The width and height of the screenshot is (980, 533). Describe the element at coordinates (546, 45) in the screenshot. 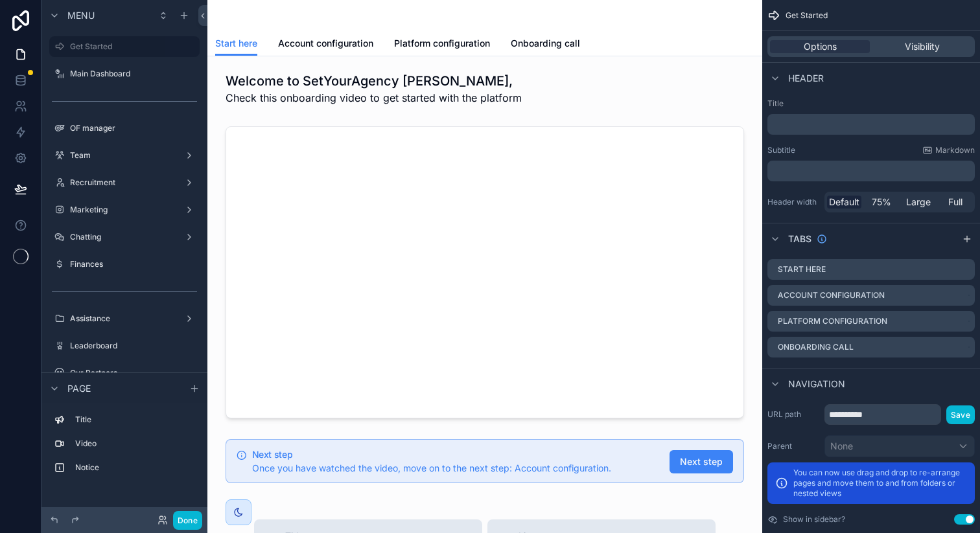

I see `a: Onboarding call` at that location.